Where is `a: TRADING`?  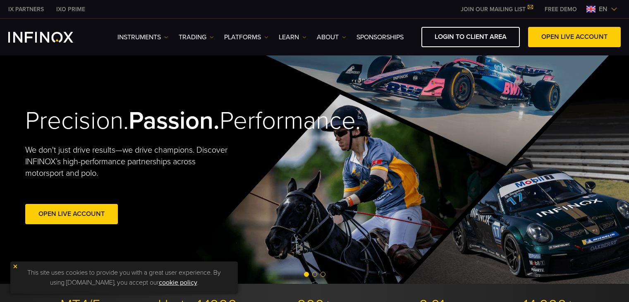
a: TRADING is located at coordinates (196, 37).